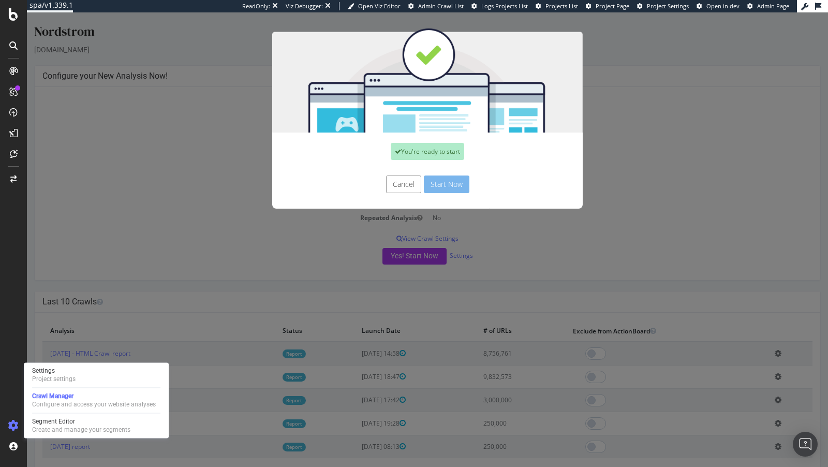 The height and width of the screenshot is (467, 828). What do you see at coordinates (94, 396) in the screenshot?
I see `div: Crawl Manager` at bounding box center [94, 396].